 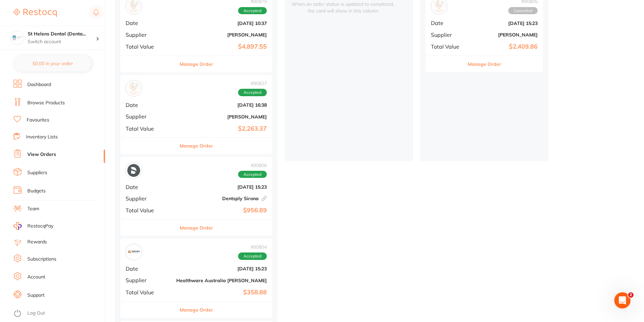 What do you see at coordinates (37, 173) in the screenshot?
I see `a: Suppliers` at bounding box center [37, 173].